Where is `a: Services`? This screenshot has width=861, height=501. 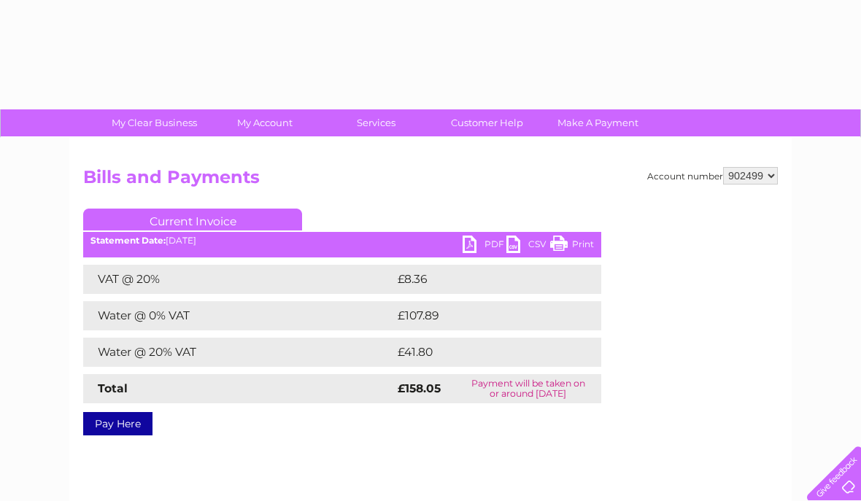
a: Services is located at coordinates (376, 123).